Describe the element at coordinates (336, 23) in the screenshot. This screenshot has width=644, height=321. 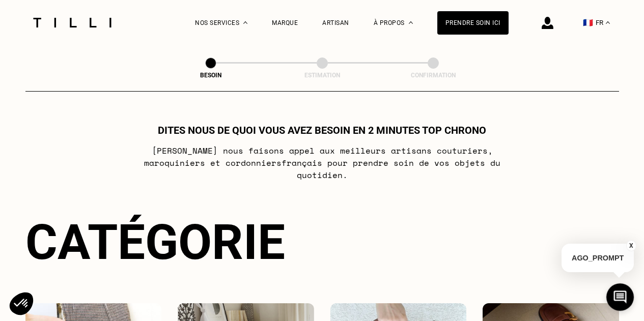
I see `a: Artisan` at that location.